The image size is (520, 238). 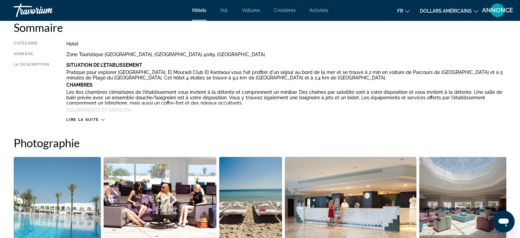 What do you see at coordinates (251, 10) in the screenshot?
I see `a: Voitures` at bounding box center [251, 10].